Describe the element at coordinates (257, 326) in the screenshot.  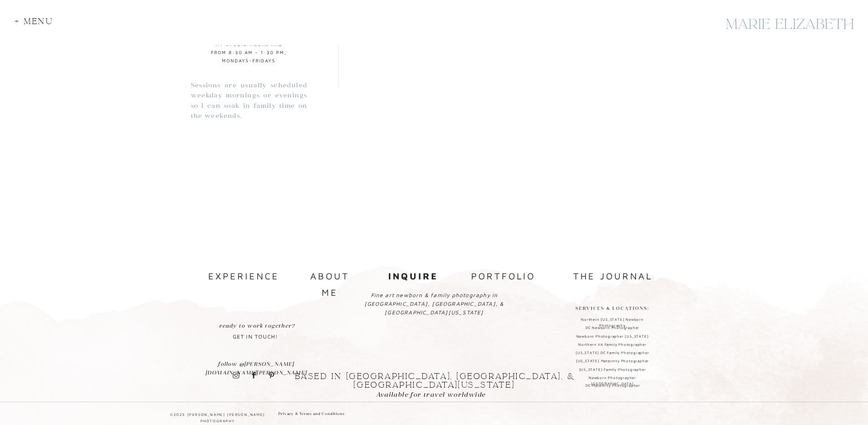
I see `a: ready to work together?` at that location.